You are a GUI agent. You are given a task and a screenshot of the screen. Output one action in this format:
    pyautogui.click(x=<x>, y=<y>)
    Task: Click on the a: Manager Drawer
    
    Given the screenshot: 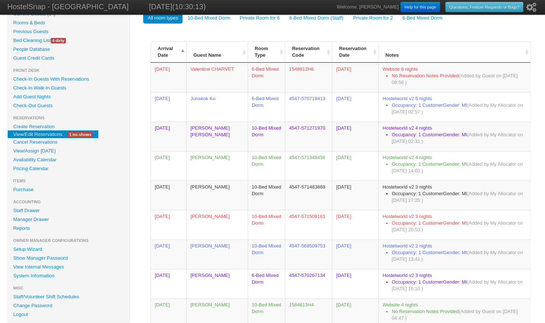 What is the action you would take?
    pyautogui.click(x=68, y=219)
    